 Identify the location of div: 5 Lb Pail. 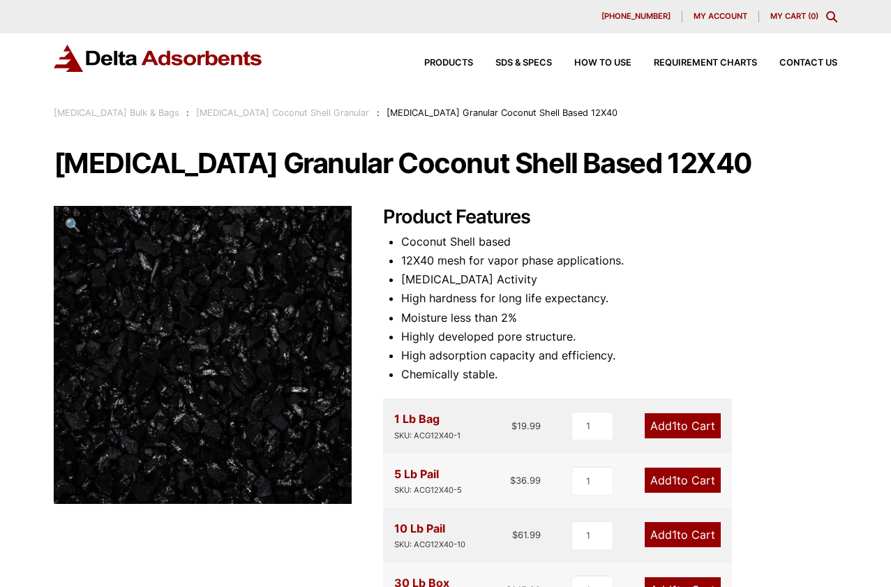
(428, 481).